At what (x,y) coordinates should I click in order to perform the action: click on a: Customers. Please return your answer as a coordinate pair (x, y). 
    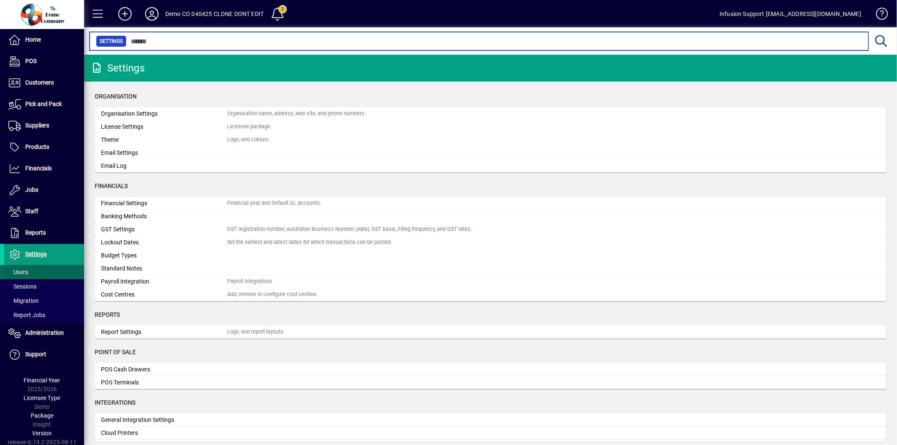
    Looking at the image, I should click on (44, 83).